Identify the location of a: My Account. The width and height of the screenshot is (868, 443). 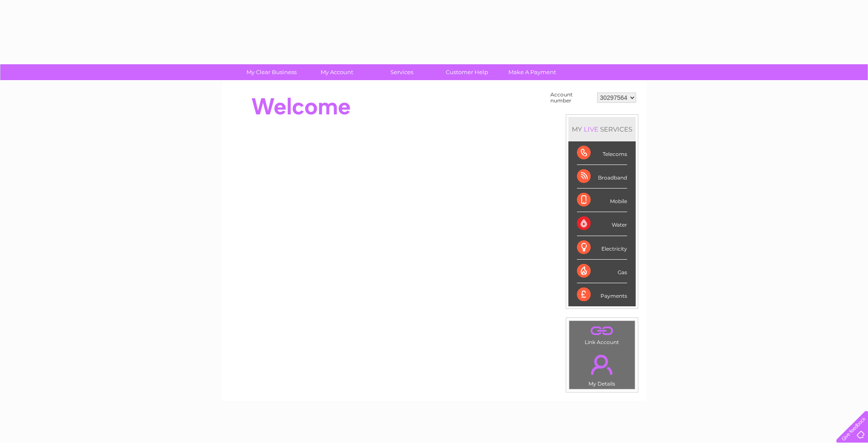
(336, 72).